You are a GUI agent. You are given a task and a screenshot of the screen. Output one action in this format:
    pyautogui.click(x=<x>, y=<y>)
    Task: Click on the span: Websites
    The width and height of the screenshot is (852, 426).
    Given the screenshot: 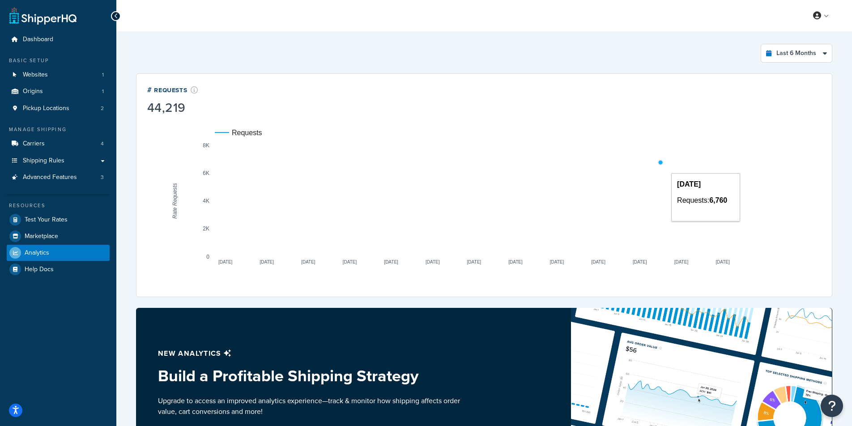 What is the action you would take?
    pyautogui.click(x=35, y=75)
    